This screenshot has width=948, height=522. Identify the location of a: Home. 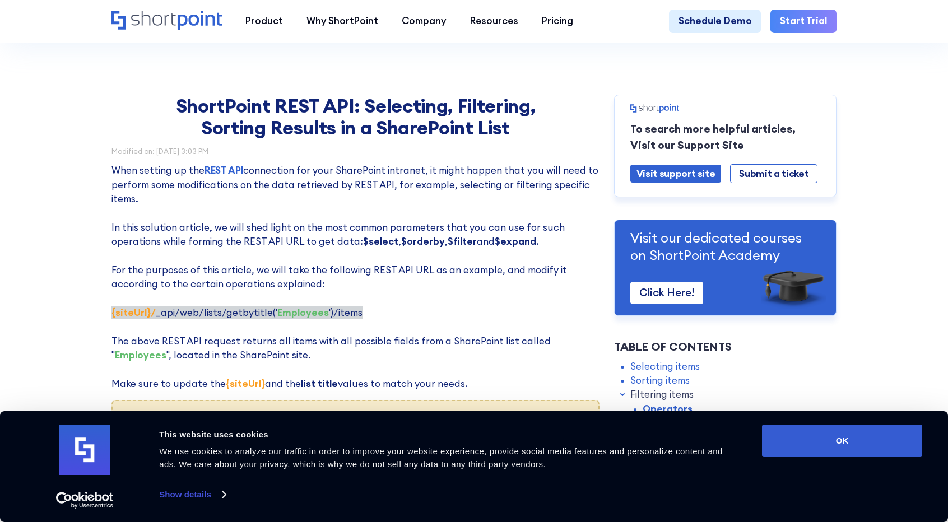
(166, 21).